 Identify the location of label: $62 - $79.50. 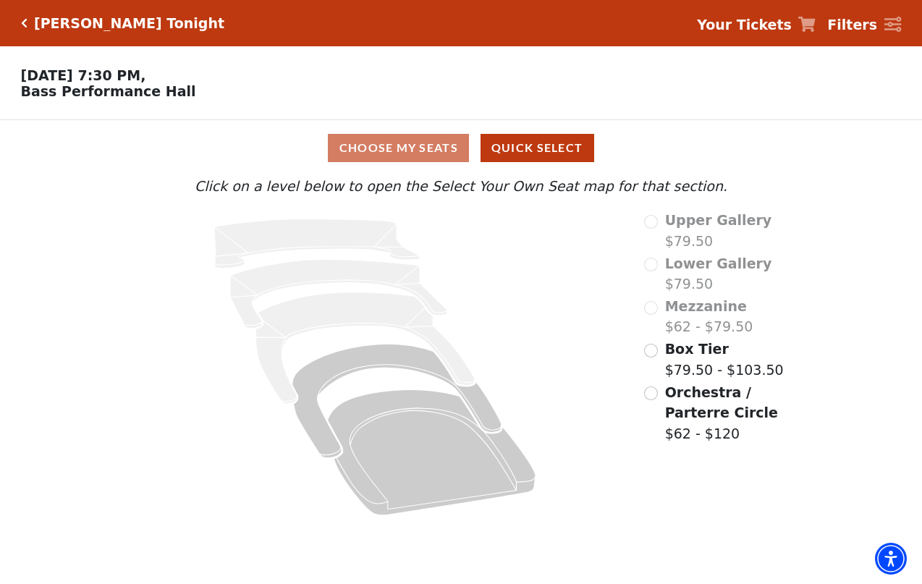
(709, 316).